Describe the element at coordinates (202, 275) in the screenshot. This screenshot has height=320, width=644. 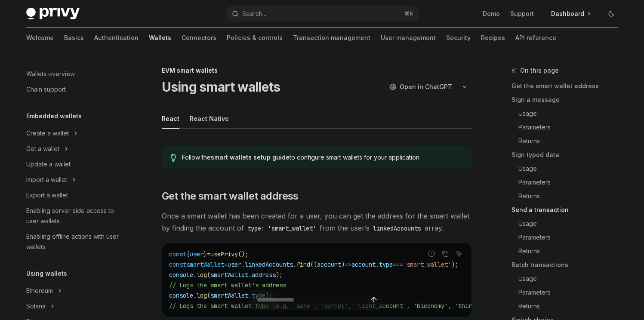
I see `span: log` at that location.